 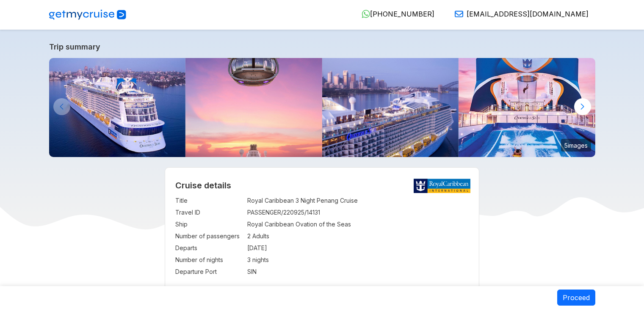 I want to click on small: 5 images, so click(x=576, y=146).